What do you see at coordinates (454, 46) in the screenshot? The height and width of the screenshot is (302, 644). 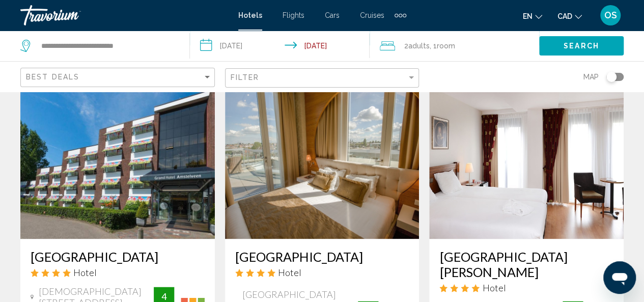 I see `button: Travelers: 2 adults, 0 children` at bounding box center [454, 46].